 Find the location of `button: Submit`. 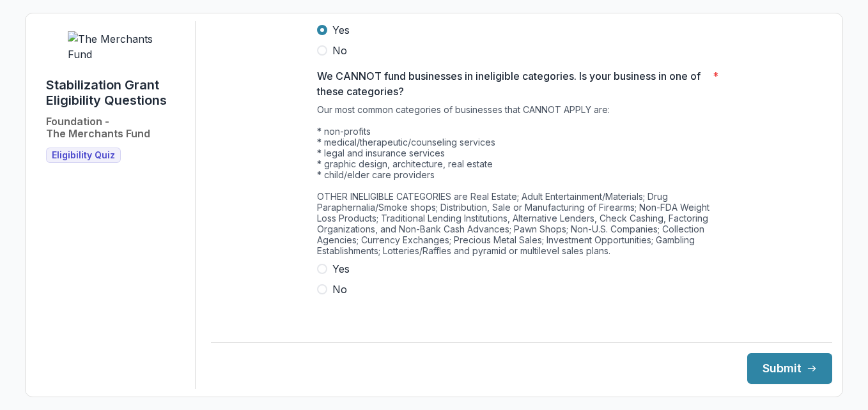

button: Submit is located at coordinates (790, 368).